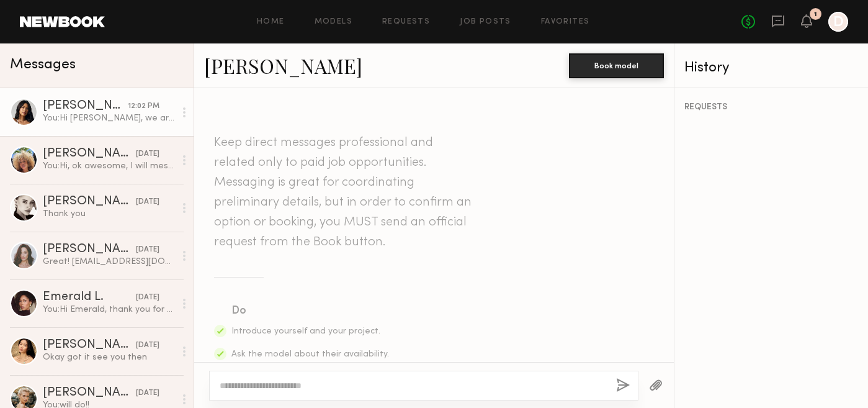  Describe the element at coordinates (306, 331) in the screenshot. I see `span: Introduce yourself and your project.` at that location.